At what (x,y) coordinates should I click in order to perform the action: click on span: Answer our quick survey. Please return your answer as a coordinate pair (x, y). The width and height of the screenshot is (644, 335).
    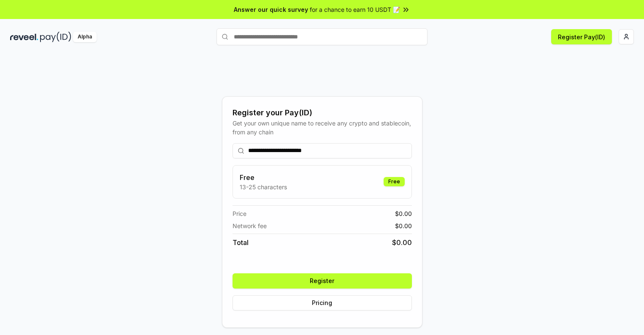
    Looking at the image, I should click on (271, 9).